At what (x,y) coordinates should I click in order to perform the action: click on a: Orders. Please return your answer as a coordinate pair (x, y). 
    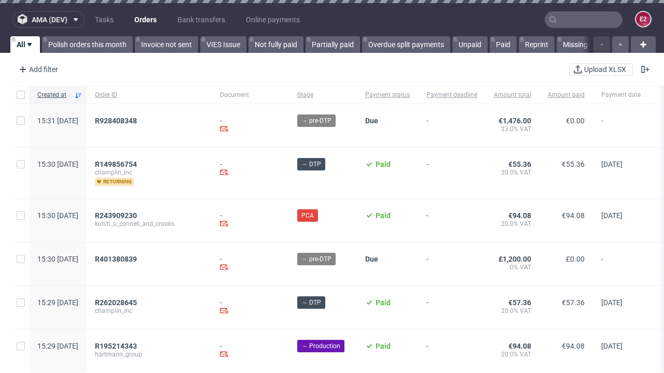
    Looking at the image, I should click on (145, 20).